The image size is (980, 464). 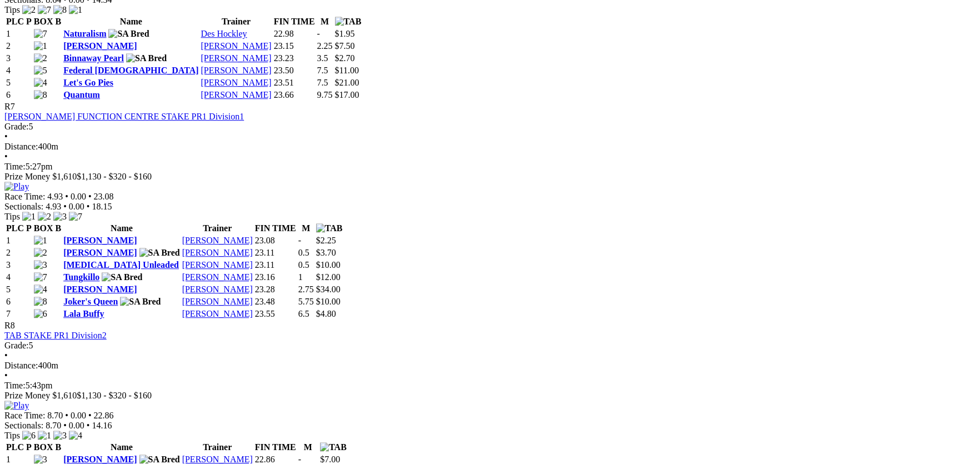 I want to click on span: $21.00, so click(x=347, y=82).